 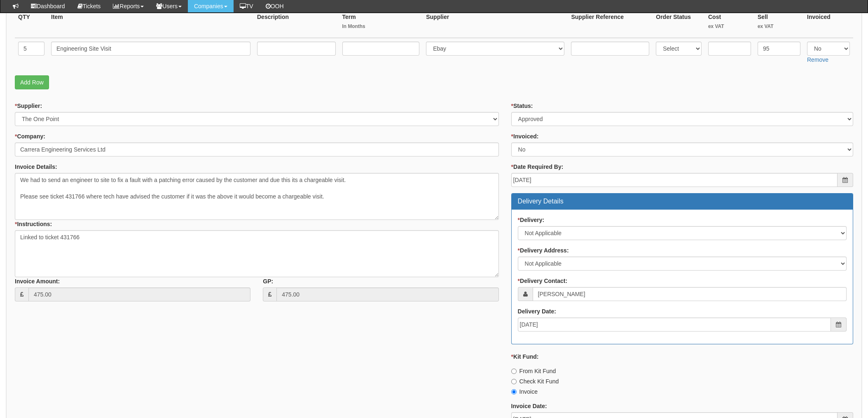 I want to click on input: Check Kit Fund, so click(x=514, y=381).